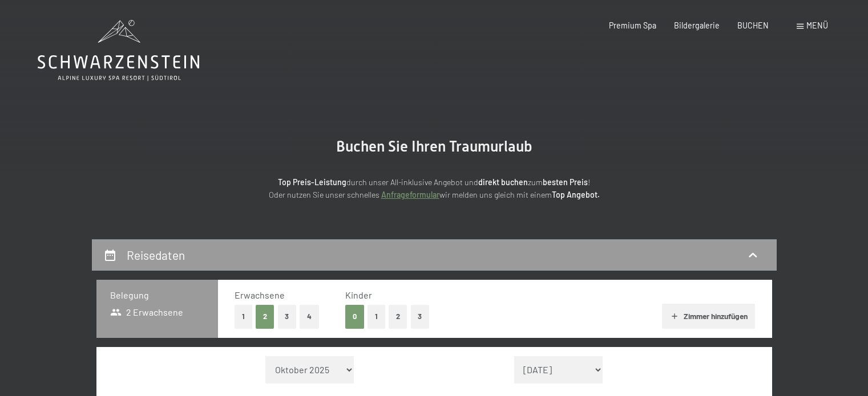 The height and width of the screenshot is (396, 868). I want to click on a: Anfrageformular, so click(410, 194).